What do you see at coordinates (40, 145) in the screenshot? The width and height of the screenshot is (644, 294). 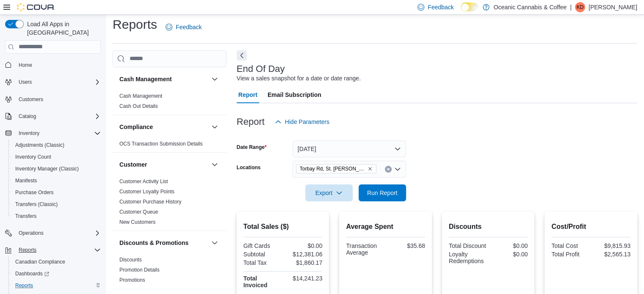 I see `a: Adjustments (Classic)` at bounding box center [40, 145].